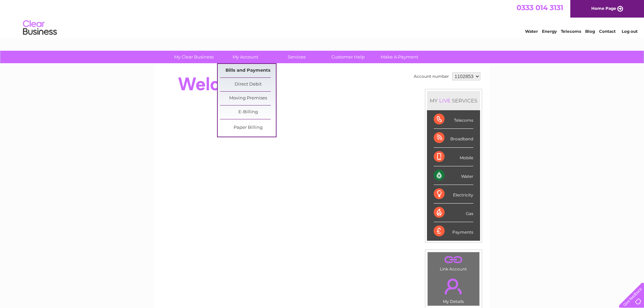 The height and width of the screenshot is (308, 644). I want to click on a: My Clear Business, so click(194, 57).